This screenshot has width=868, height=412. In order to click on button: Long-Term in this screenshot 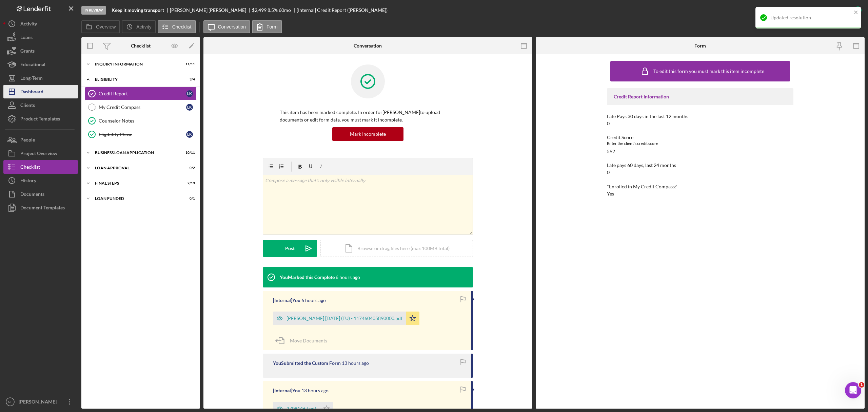, I will do `click(40, 78)`.